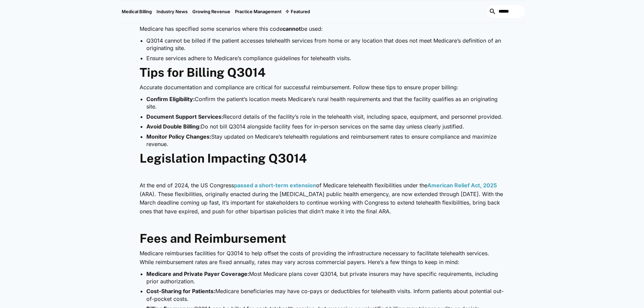 The height and width of the screenshot is (308, 644). Describe the element at coordinates (179, 136) in the screenshot. I see `strong: Monitor Policy Changes:` at that location.